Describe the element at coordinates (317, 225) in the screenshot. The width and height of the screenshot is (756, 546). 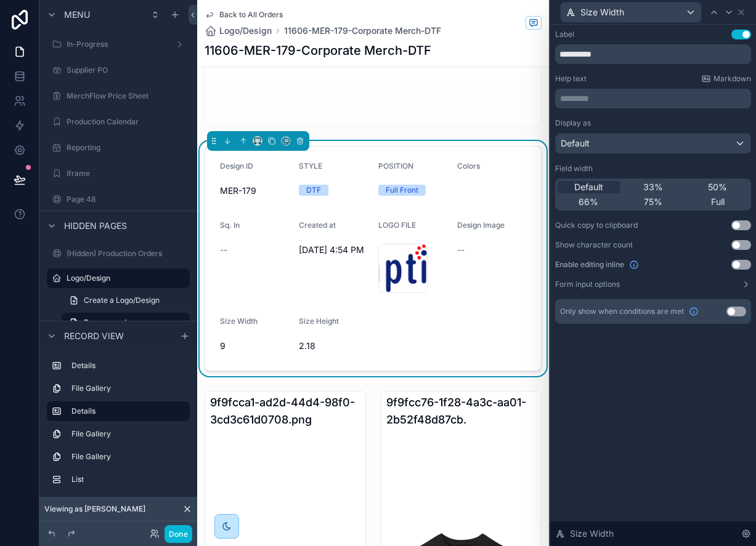
I see `span: Created at` at that location.